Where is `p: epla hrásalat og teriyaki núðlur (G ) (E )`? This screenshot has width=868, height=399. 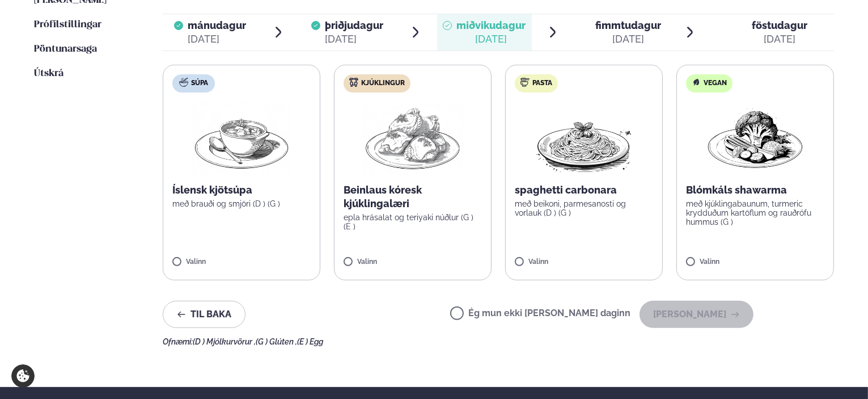 p: epla hrásalat og teriyaki núðlur (G ) (E ) is located at coordinates (413, 222).